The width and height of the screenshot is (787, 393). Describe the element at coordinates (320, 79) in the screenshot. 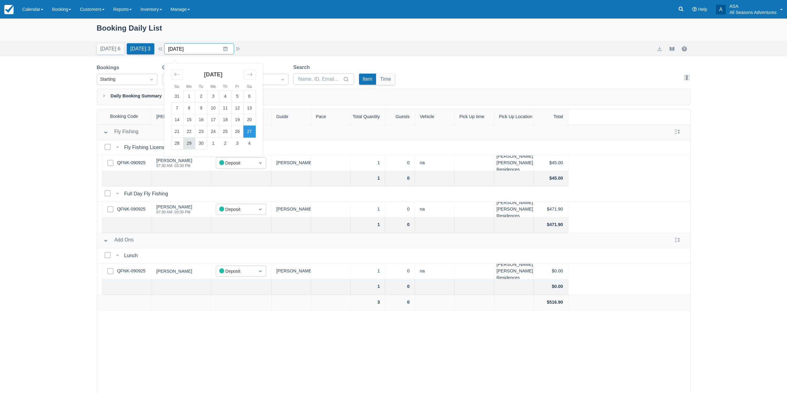

I see `input: Name, ID, Email...` at that location.